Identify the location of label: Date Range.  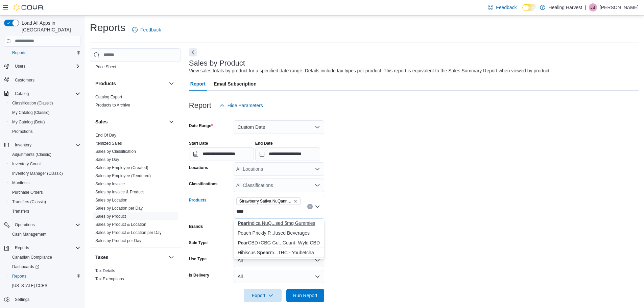
(200, 126).